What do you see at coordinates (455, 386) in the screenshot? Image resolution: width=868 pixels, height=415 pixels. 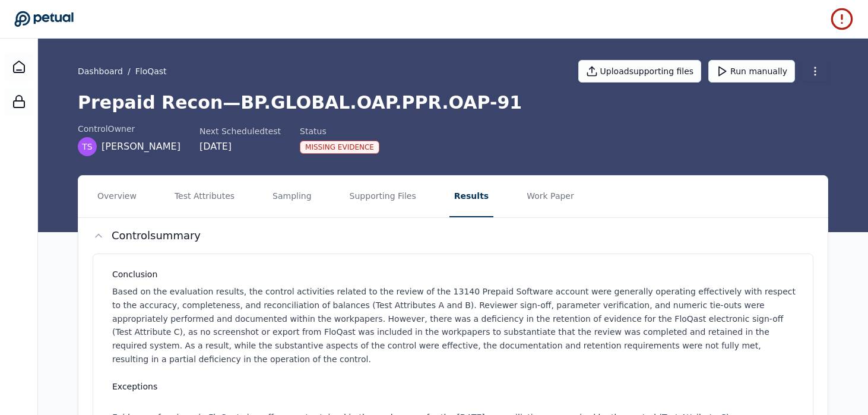 I see `h3: Exceptions` at bounding box center [455, 386].